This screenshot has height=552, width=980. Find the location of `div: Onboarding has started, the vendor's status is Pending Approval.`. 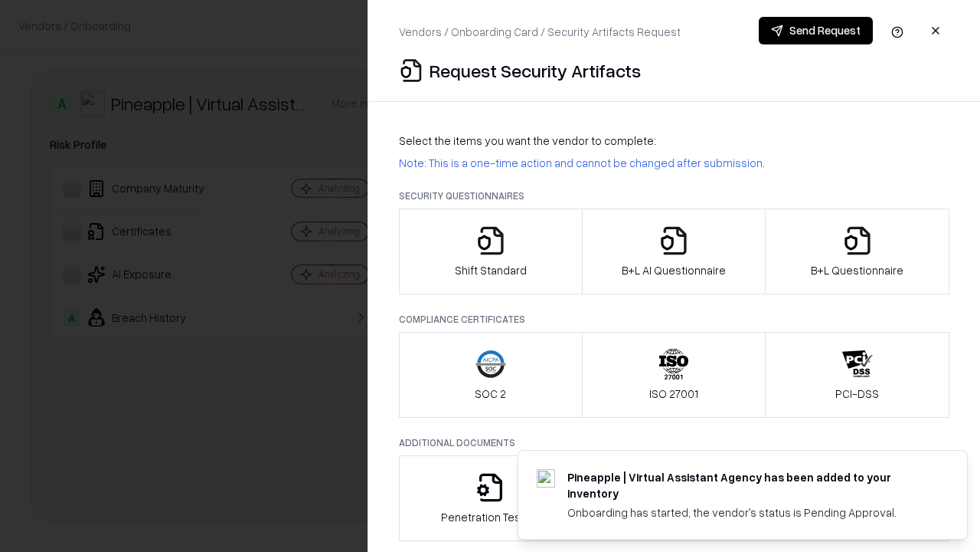

div: Onboarding has started, the vendor's status is Pending Approval. is located at coordinates (749, 512).